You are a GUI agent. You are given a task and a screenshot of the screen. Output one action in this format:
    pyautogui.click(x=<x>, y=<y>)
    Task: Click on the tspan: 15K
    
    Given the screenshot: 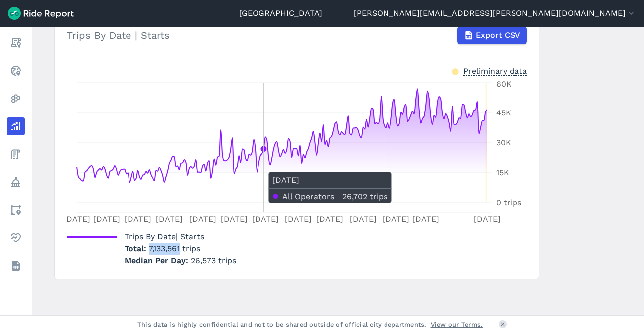 What is the action you would take?
    pyautogui.click(x=502, y=173)
    